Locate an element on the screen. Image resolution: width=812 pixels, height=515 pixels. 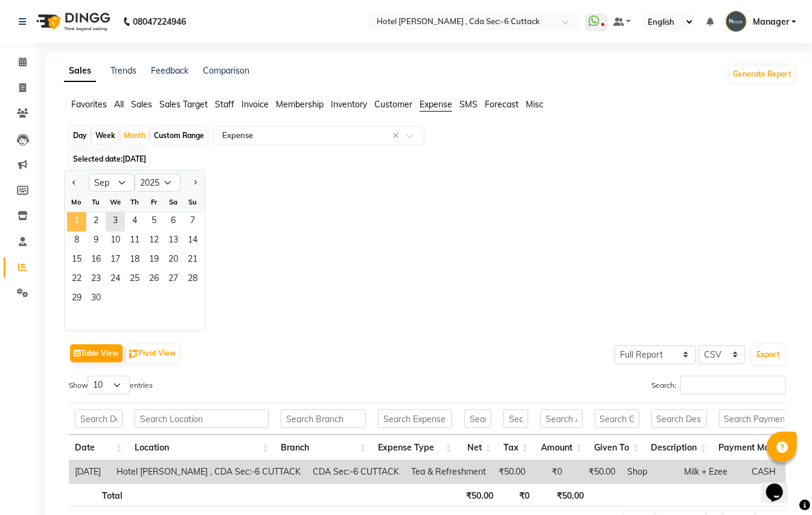
div: Thursday, September 11, 2025 is located at coordinates (135, 242).